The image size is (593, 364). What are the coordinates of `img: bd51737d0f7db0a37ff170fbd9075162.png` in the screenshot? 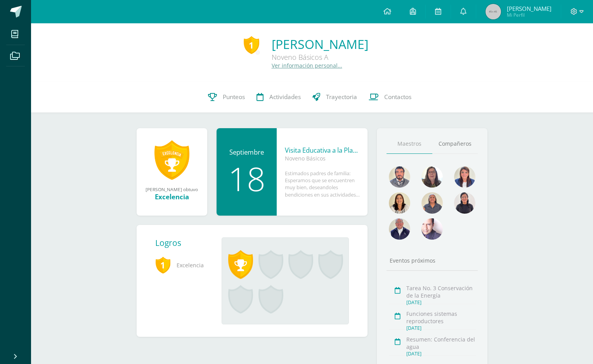 It's located at (399, 176).